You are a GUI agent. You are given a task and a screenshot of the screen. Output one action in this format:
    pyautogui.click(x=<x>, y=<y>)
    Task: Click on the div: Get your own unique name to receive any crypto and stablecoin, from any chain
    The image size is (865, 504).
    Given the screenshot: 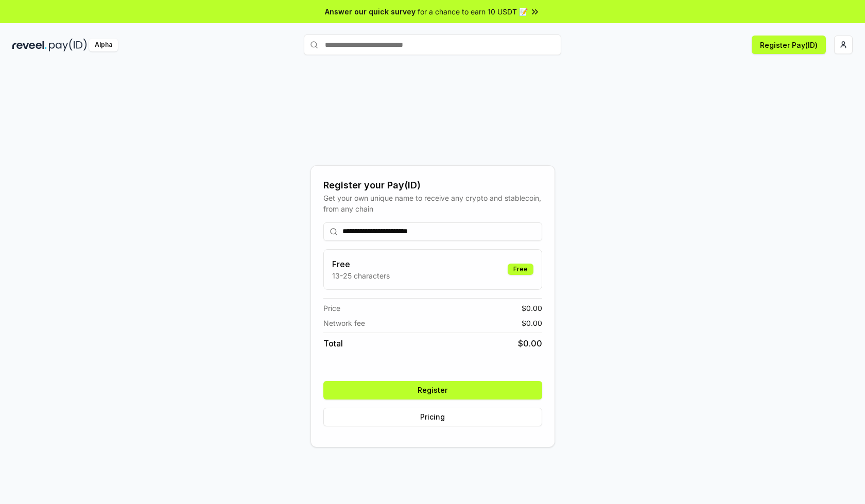 What is the action you would take?
    pyautogui.click(x=432, y=203)
    